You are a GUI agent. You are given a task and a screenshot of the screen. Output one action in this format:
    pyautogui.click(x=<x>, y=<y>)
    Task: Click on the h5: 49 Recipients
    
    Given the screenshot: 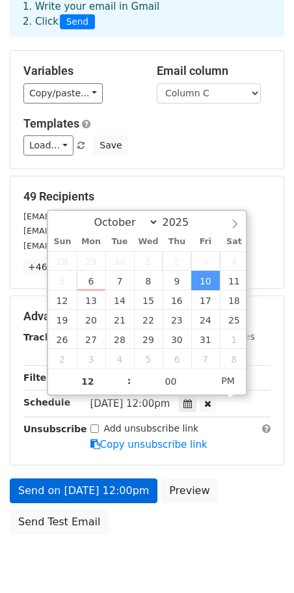 What is the action you would take?
    pyautogui.click(x=147, y=197)
    